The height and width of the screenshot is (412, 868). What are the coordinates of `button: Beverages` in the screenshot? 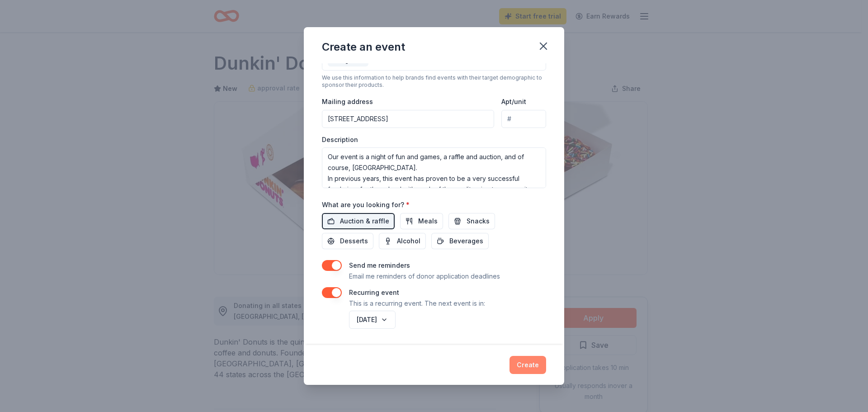 It's located at (460, 240).